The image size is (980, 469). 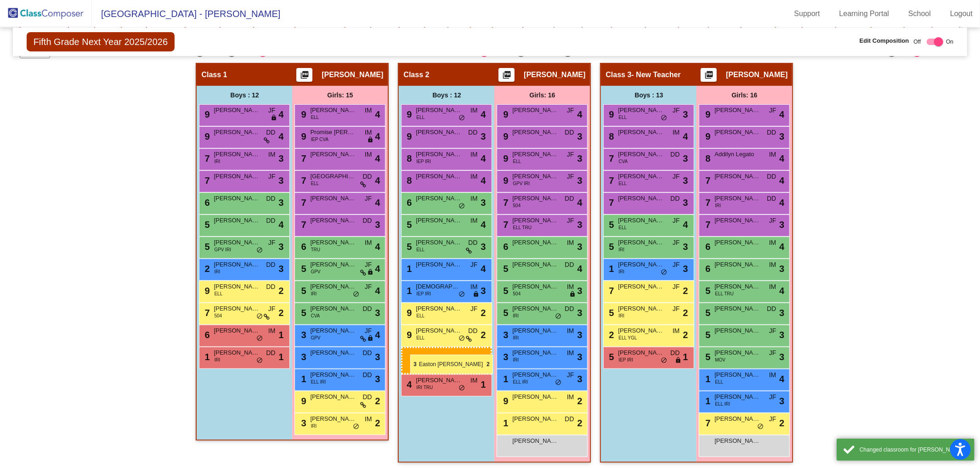 I want to click on a: Support, so click(x=807, y=14).